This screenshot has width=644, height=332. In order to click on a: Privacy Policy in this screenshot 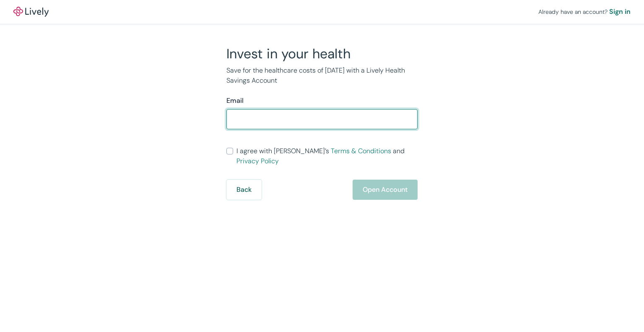, I will do `click(258, 160)`.